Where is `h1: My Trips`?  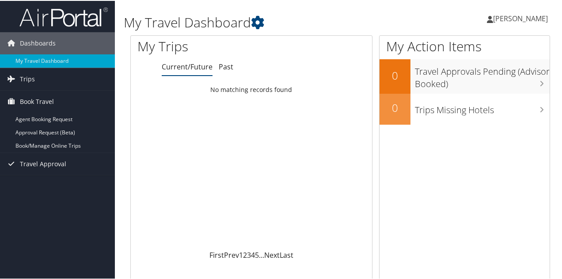
h1: My Trips is located at coordinates (201, 45).